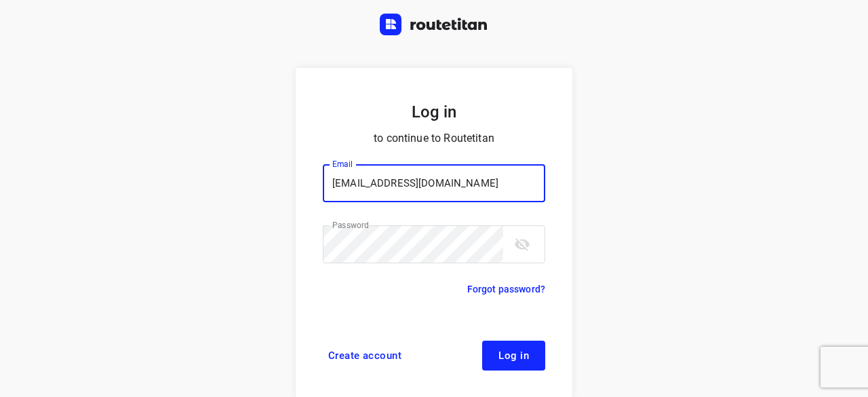  Describe the element at coordinates (364, 355) in the screenshot. I see `span: Create account` at that location.